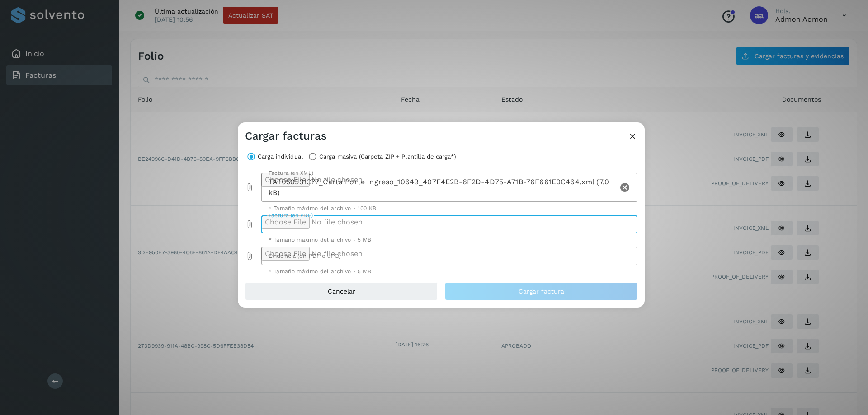  Describe the element at coordinates (450, 208) in the screenshot. I see `div: * Tamaño máximo del archivo - 100 KB` at that location.